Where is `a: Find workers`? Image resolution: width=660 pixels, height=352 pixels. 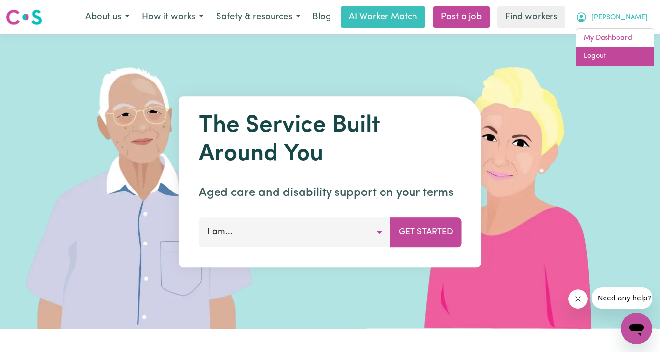
a: Find workers is located at coordinates (531, 17).